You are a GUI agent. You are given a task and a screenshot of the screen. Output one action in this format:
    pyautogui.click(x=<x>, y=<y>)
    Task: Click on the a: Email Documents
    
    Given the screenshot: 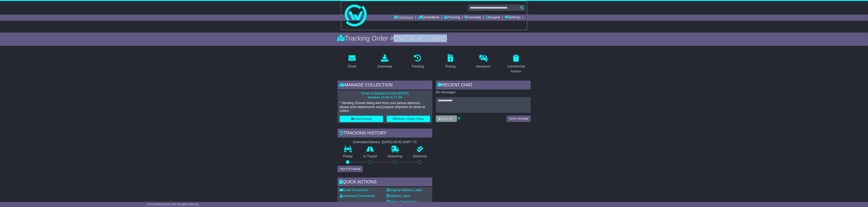 What is the action you would take?
    pyautogui.click(x=354, y=190)
    